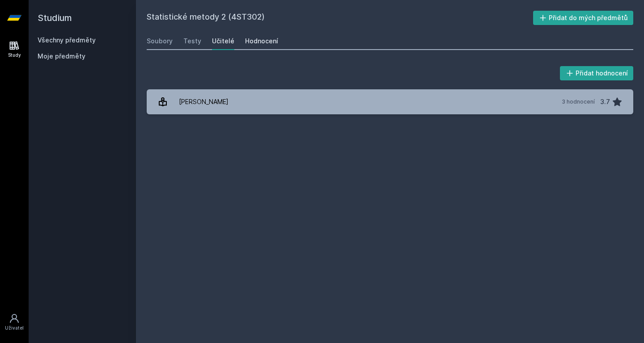  Describe the element at coordinates (160, 41) in the screenshot. I see `div: Soubory` at that location.